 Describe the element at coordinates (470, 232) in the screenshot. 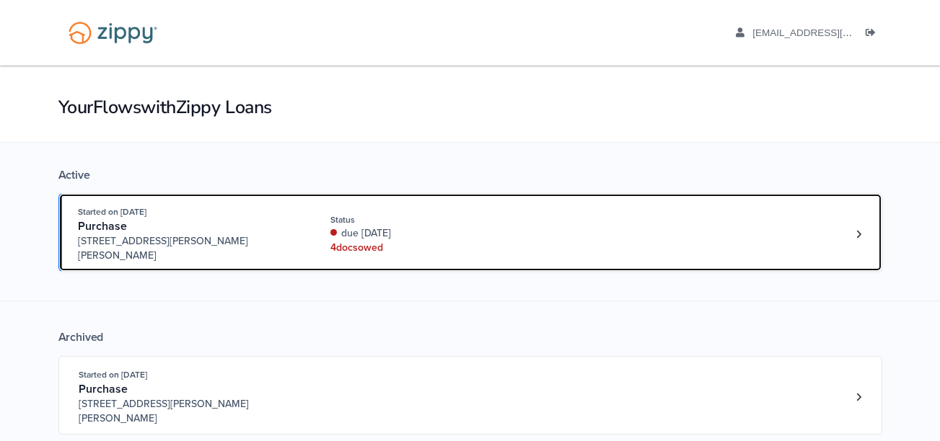

I see `a: Open loan 4201219` at that location.